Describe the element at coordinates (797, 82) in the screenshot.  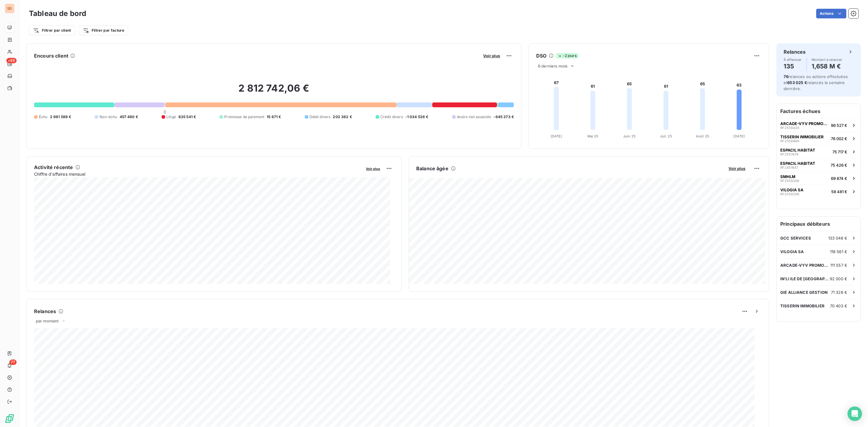
I see `span: 653 025 €` at that location.